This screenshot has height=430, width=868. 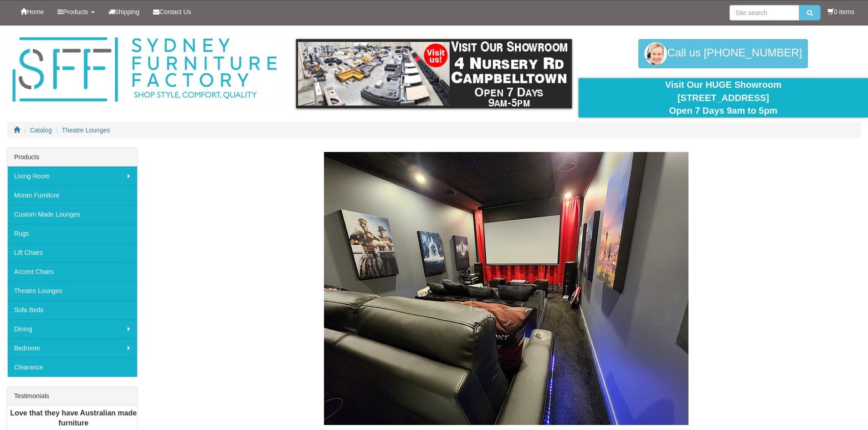 What do you see at coordinates (175, 12) in the screenshot?
I see `span: Contact Us` at bounding box center [175, 12].